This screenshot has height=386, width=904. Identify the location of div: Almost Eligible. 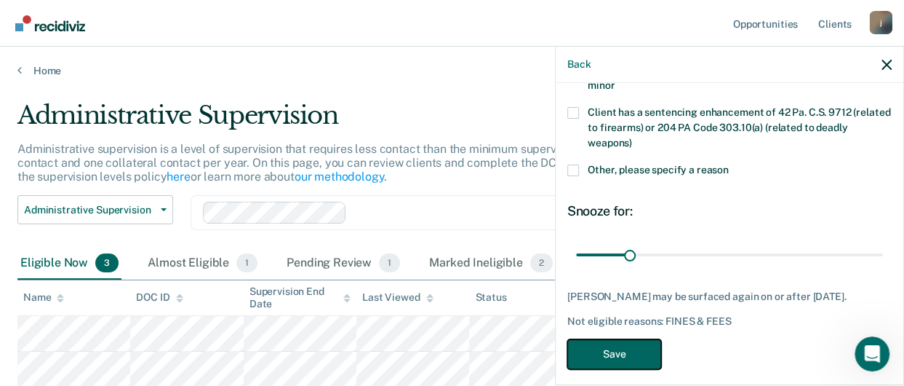
(202, 263).